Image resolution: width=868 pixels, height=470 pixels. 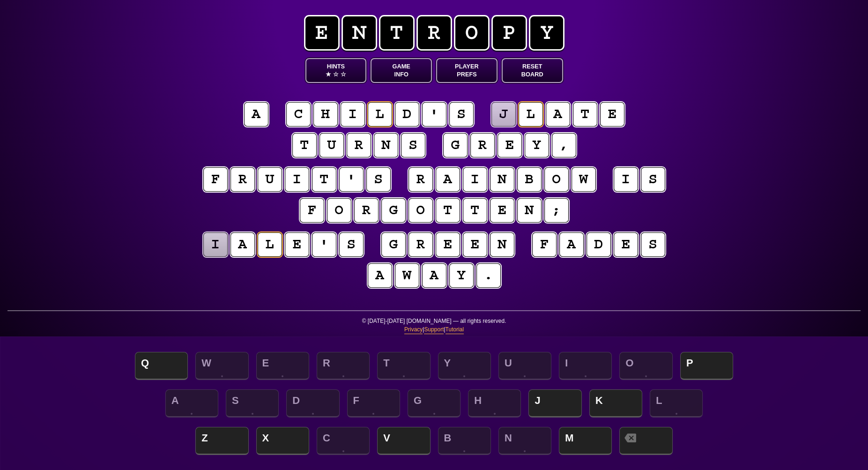 I want to click on span: E, so click(x=282, y=366).